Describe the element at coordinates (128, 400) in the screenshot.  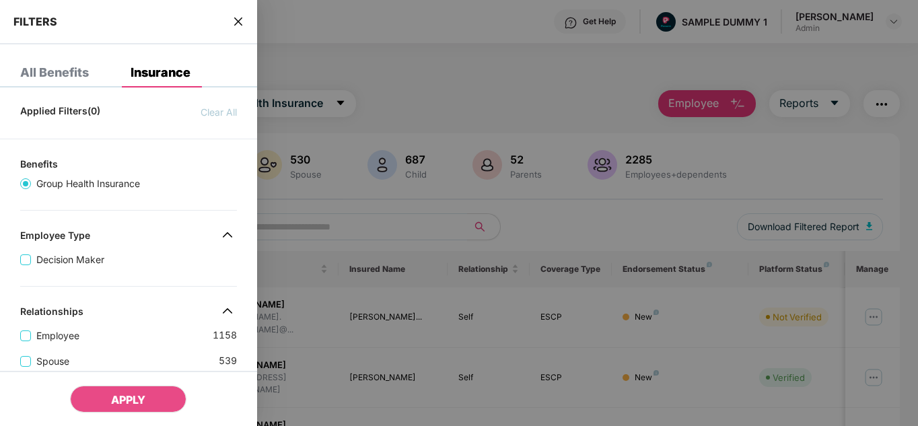
I see `span: APPLY` at that location.